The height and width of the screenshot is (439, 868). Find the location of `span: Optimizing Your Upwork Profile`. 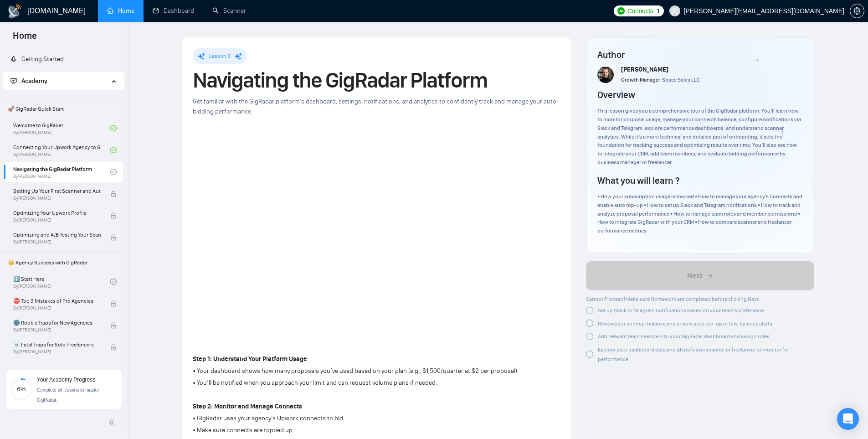

span: Optimizing Your Upwork Profile is located at coordinates (57, 213).